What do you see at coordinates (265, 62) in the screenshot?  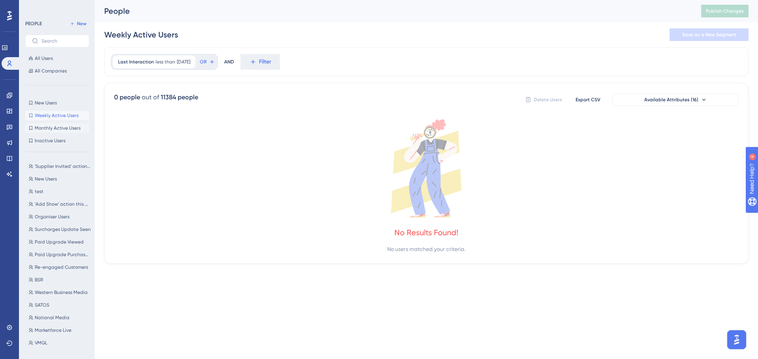 I see `span: Filter` at bounding box center [265, 62].